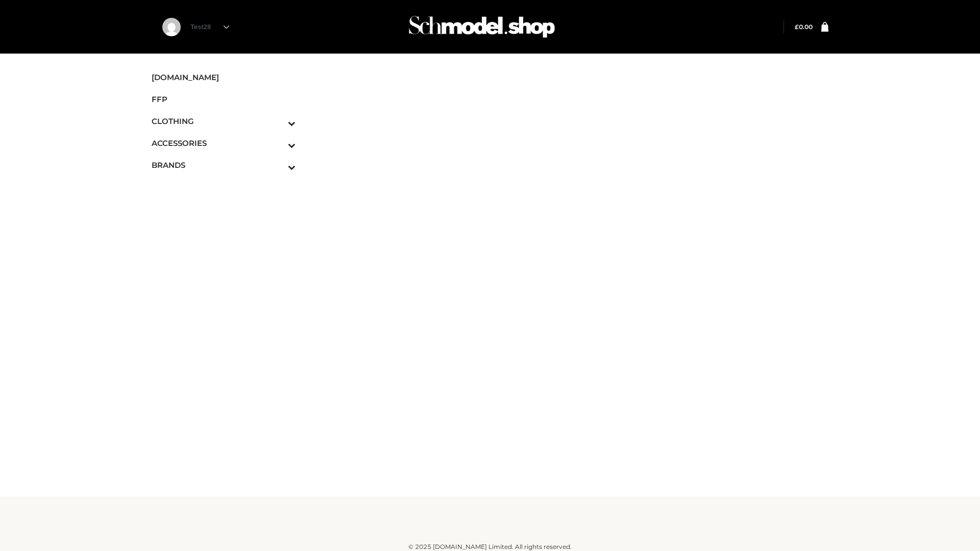  I want to click on span: CLOTHING, so click(223, 121).